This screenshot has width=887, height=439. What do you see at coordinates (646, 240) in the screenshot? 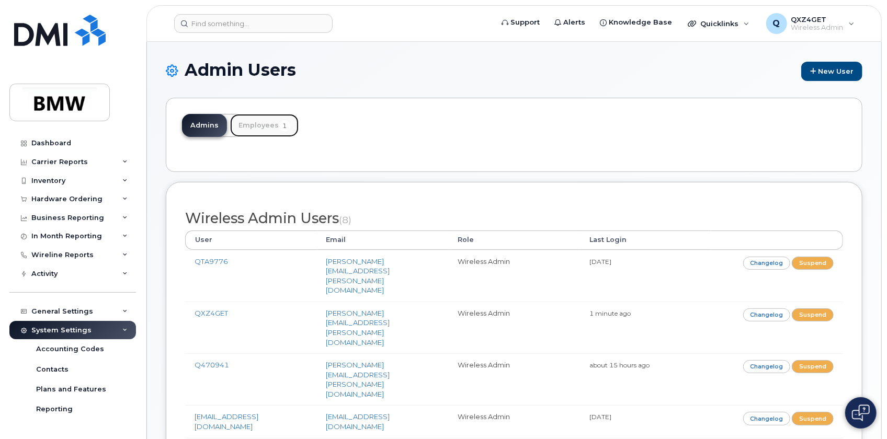
I see `th: Last Login` at bounding box center [646, 240].